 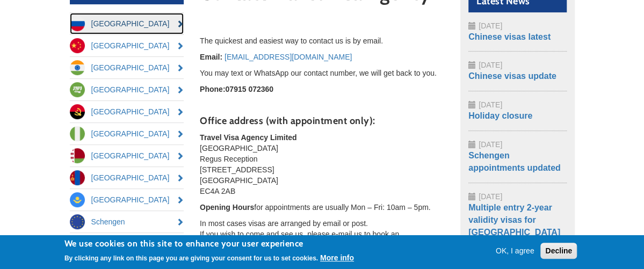 I want to click on strong: Email:, so click(x=211, y=57).